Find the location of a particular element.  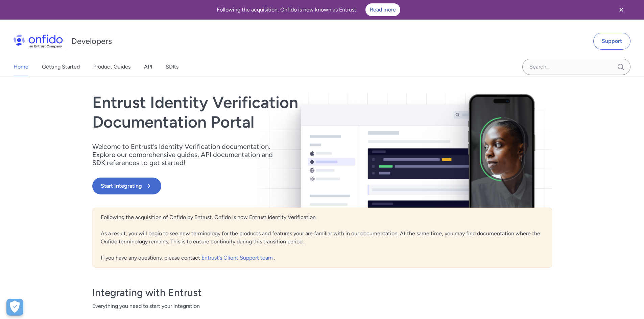

h3: Integrating with Entrust is located at coordinates (322, 293).